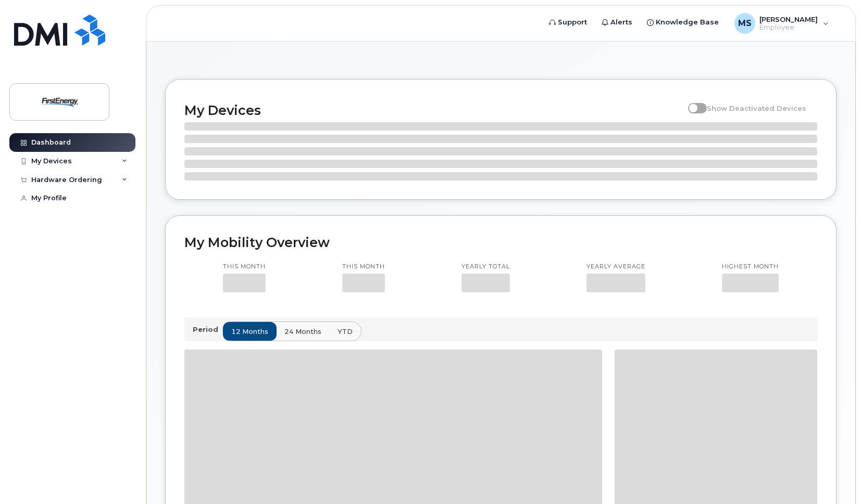  I want to click on input: Show Deactivated Devices, so click(692, 103).